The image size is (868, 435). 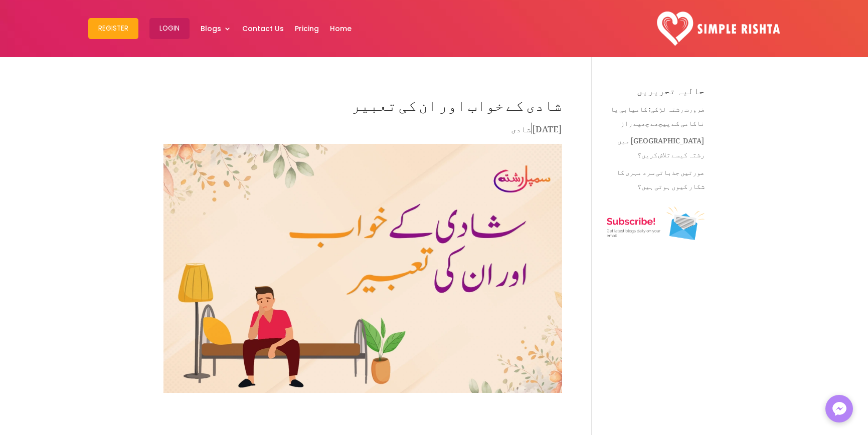 What do you see at coordinates (657, 114) in the screenshot?
I see `a: ضرورت رشتہ لڑکی: کامیابی یا ناکامی کے پیچھے چھپے راز` at bounding box center [657, 114].